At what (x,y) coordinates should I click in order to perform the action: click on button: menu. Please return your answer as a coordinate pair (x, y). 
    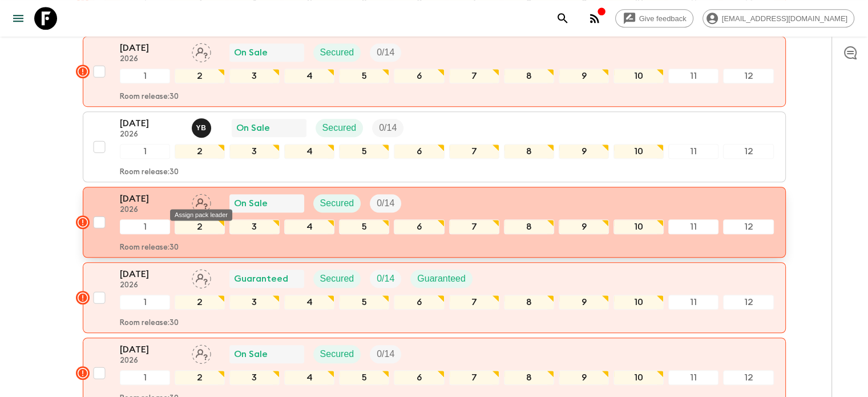
    Looking at the image, I should click on (18, 18).